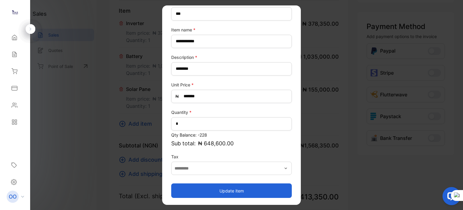 The width and height of the screenshot is (463, 210). Describe the element at coordinates (216, 143) in the screenshot. I see `span: ₦ 648,600.00` at that location.